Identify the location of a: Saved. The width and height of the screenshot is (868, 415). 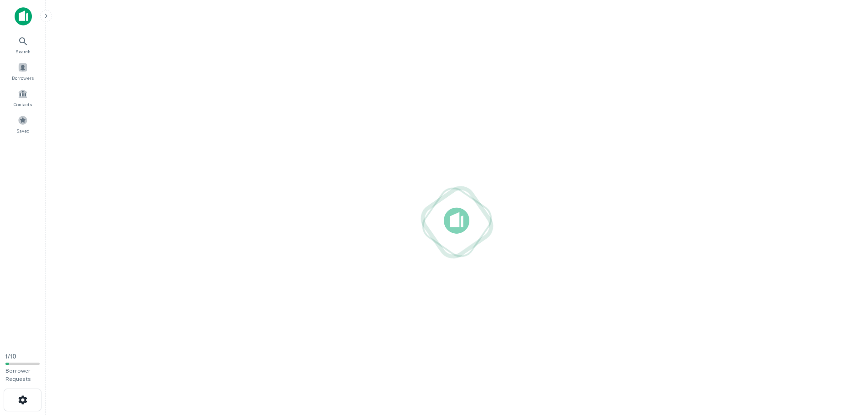
(23, 124).